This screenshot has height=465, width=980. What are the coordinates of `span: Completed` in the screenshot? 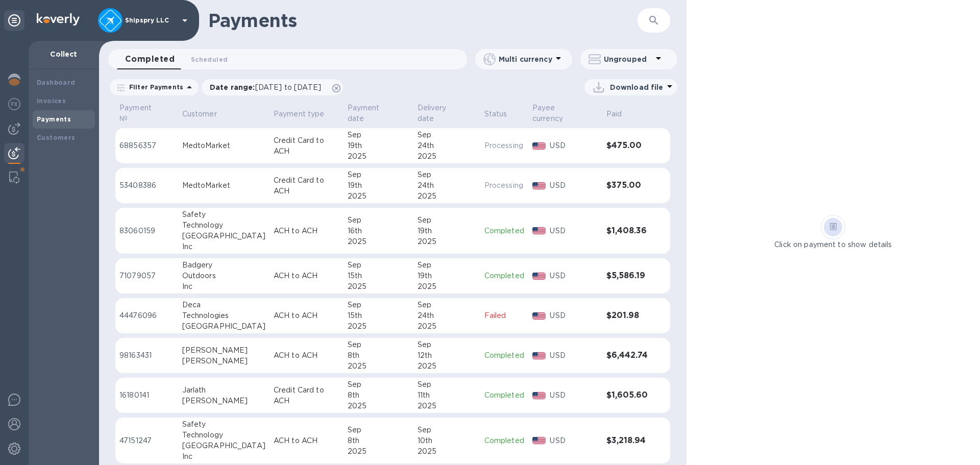 It's located at (150, 60).